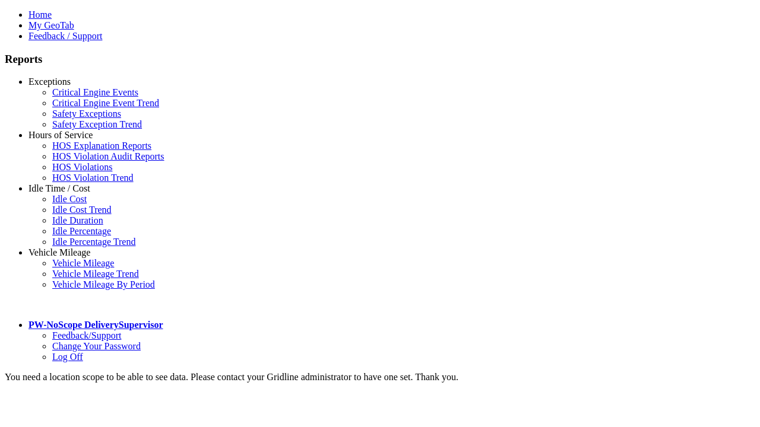 The height and width of the screenshot is (427, 760). Describe the element at coordinates (40, 14) in the screenshot. I see `a: Home` at that location.